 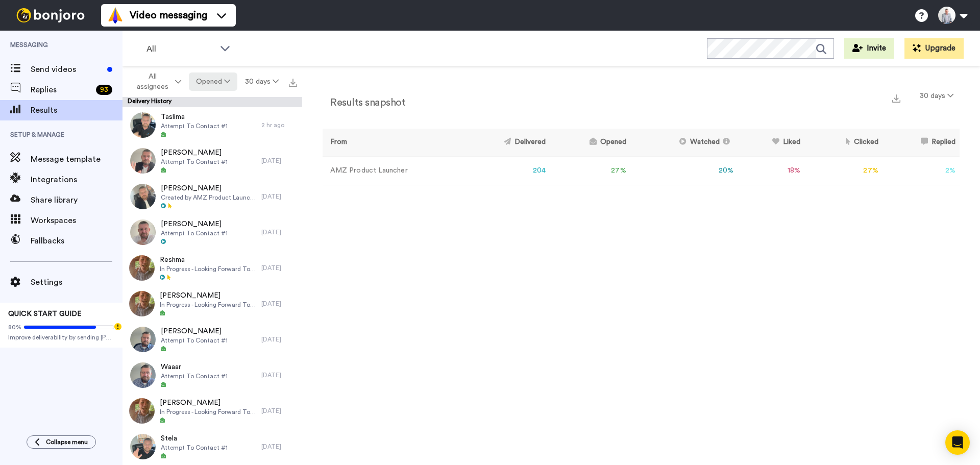 What do you see at coordinates (869, 49) in the screenshot?
I see `button: Invite` at bounding box center [869, 49].